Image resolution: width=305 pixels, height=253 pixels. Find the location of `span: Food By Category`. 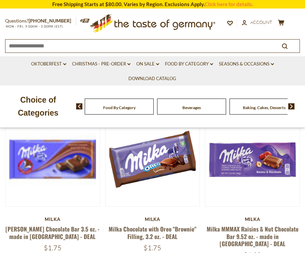

span: Food By Category is located at coordinates (119, 108).